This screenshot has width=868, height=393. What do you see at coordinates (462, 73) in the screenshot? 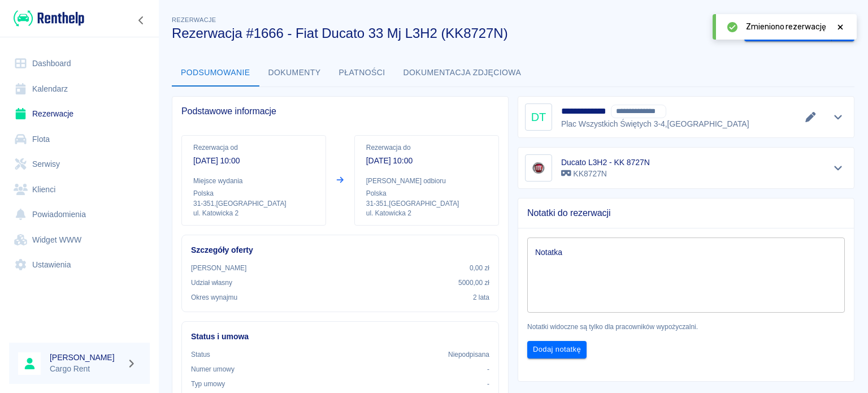
I see `button: Dokumentacja zdjęciowa` at bounding box center [462, 73].